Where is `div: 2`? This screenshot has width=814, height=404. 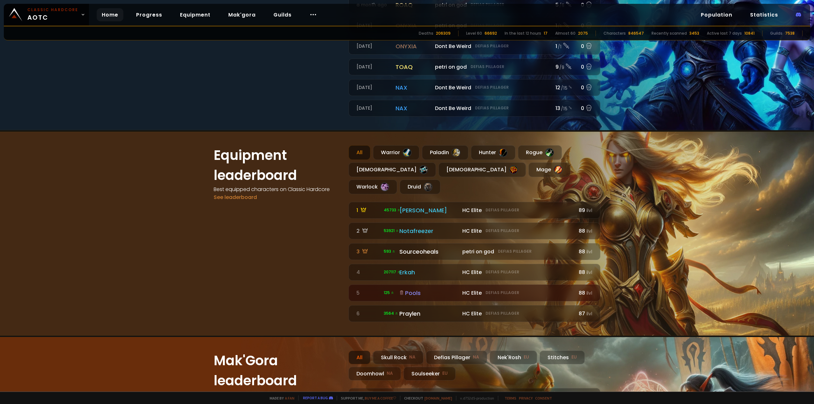
div: 2 is located at coordinates (368, 231).